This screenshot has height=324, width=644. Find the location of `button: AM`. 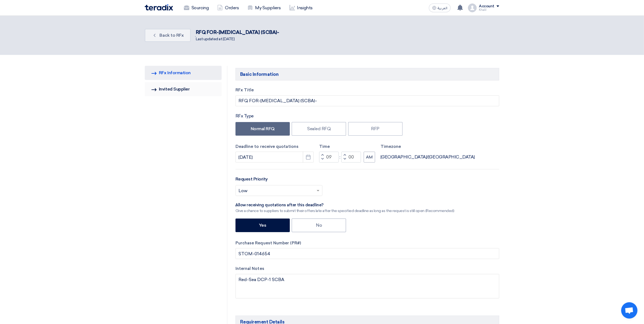

button: AM is located at coordinates (370, 157).